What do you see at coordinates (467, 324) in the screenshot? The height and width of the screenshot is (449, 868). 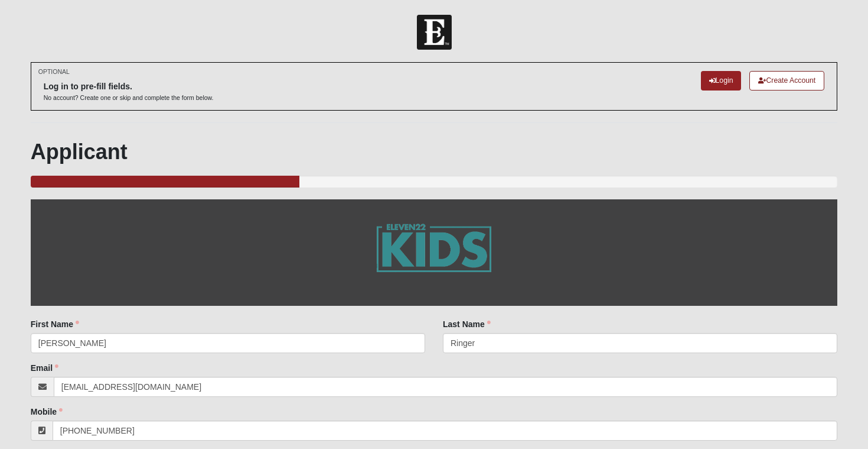 I see `label: Last Name` at bounding box center [467, 324].